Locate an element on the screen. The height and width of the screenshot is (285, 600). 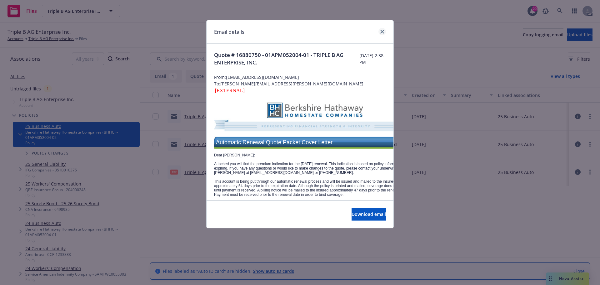
a: close is located at coordinates (382, 32).